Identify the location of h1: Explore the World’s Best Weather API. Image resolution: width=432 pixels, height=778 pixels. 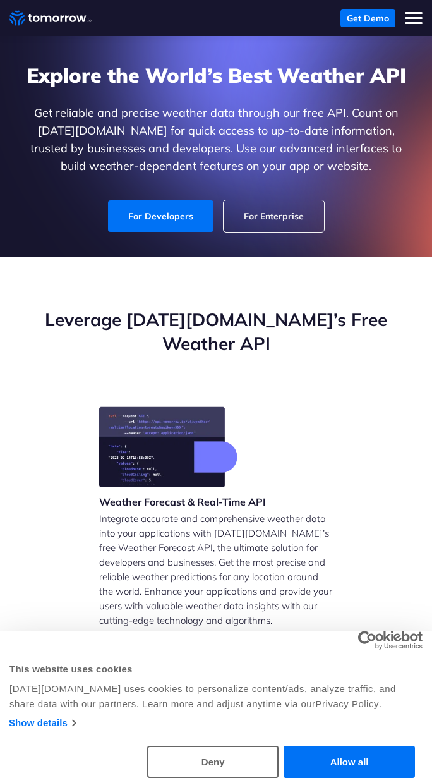
(216, 75).